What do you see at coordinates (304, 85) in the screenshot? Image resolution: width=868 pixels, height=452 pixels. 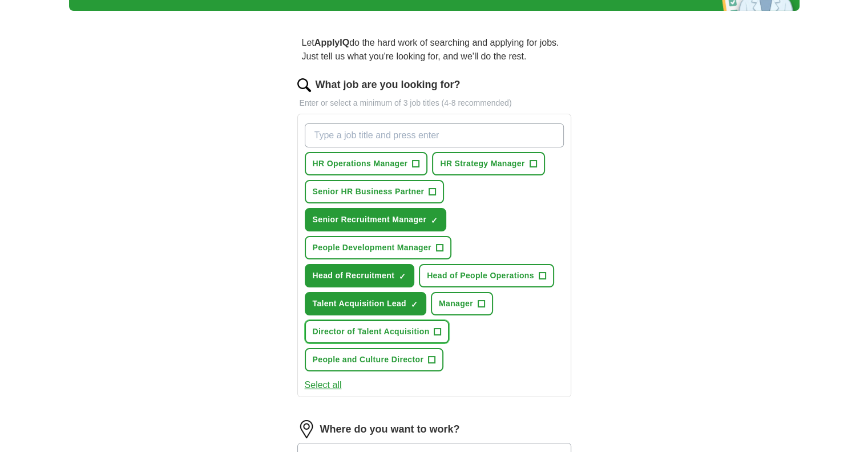 I see `img: search.png` at bounding box center [304, 85].